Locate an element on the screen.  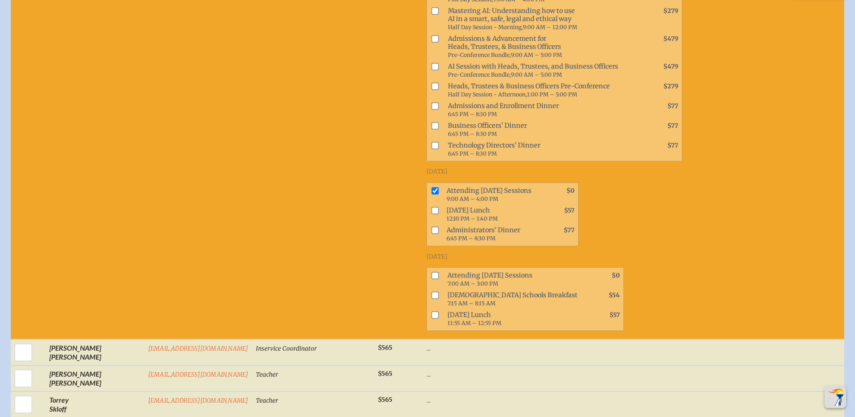
span: $54 is located at coordinates (614, 295).